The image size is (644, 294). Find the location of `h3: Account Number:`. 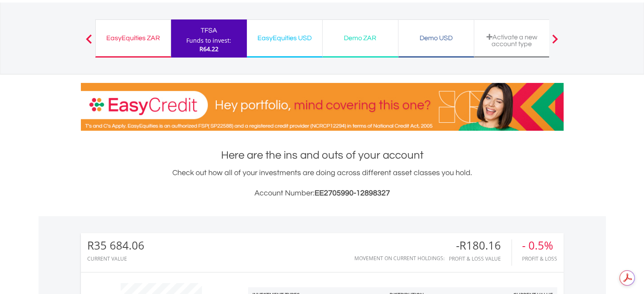

h3: Account Number: is located at coordinates (323, 193).